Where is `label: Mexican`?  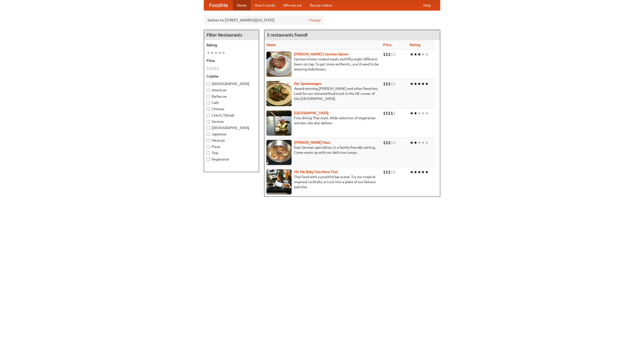 label: Mexican is located at coordinates (231, 140).